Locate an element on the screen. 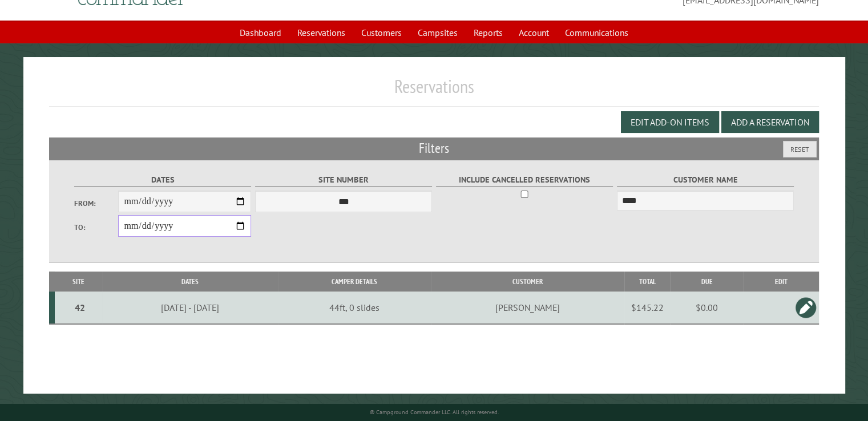 This screenshot has width=868, height=421. label: From: is located at coordinates (97, 203).